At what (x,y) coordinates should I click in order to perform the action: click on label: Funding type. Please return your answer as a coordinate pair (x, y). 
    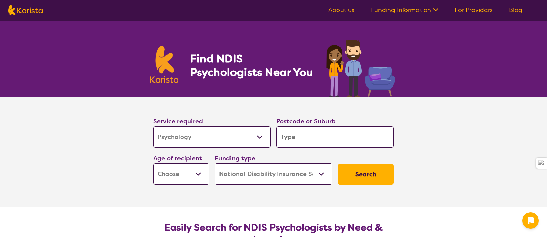
    Looking at the image, I should click on (235, 158).